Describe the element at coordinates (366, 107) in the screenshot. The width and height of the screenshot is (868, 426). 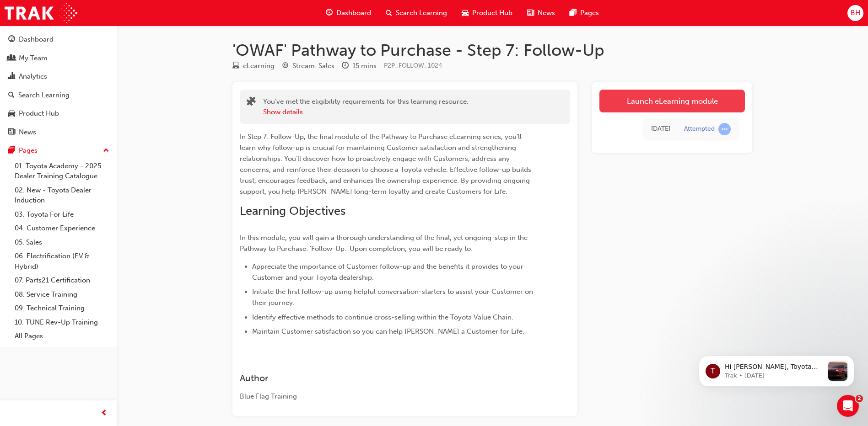
I see `div: You've met the eligibility requirements for this learning resource.` at that location.